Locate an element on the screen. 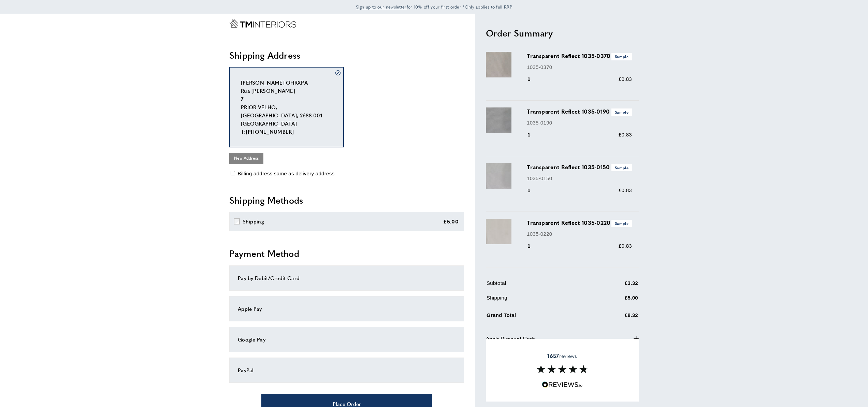 Image resolution: width=868 pixels, height=407 pixels. h3: Transparent Reflect 1035-0220 is located at coordinates (579, 223).